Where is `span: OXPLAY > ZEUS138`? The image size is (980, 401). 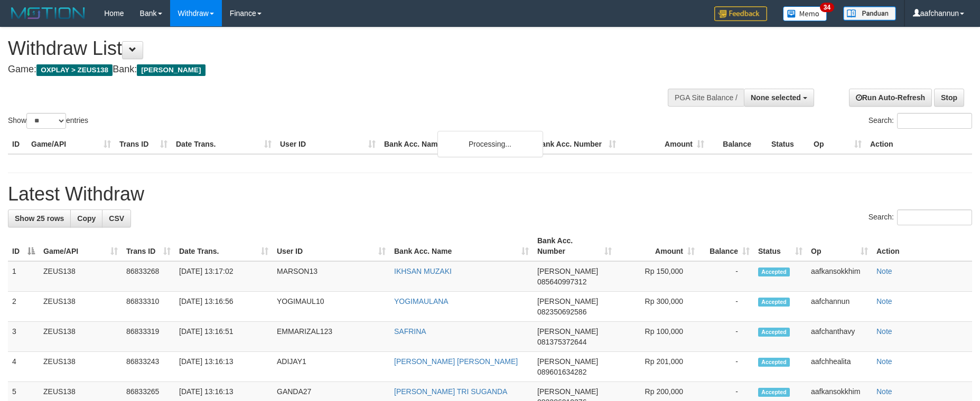
span: OXPLAY > ZEUS138 is located at coordinates (74, 70).